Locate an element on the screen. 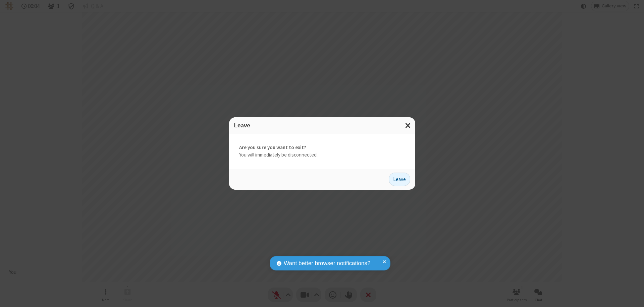 This screenshot has height=307, width=644. button: Leave is located at coordinates (400, 179).